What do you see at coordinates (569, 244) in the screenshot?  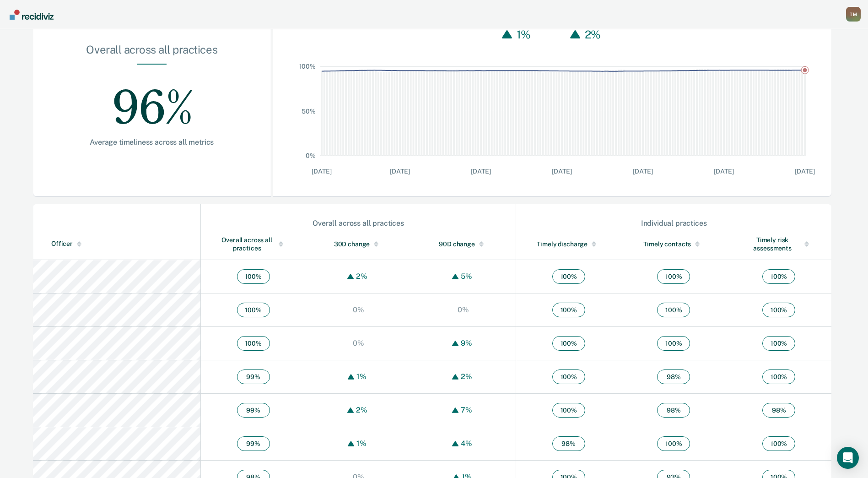 I see `div: Timely discharge` at bounding box center [569, 244].